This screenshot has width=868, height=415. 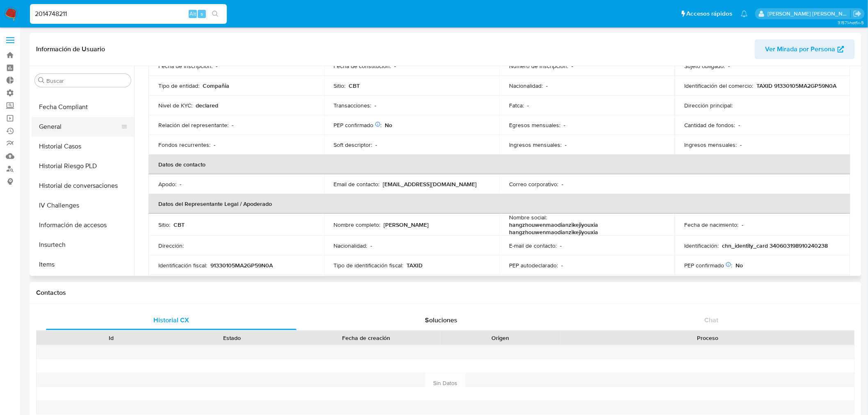 I want to click on th: Datos del Representante Legal / Apoderado, so click(x=499, y=204).